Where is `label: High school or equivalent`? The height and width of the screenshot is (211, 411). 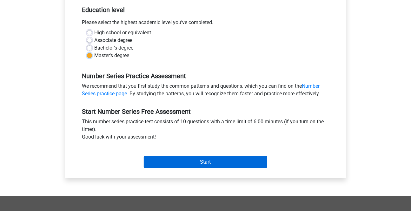 label: High school or equivalent is located at coordinates (123, 33).